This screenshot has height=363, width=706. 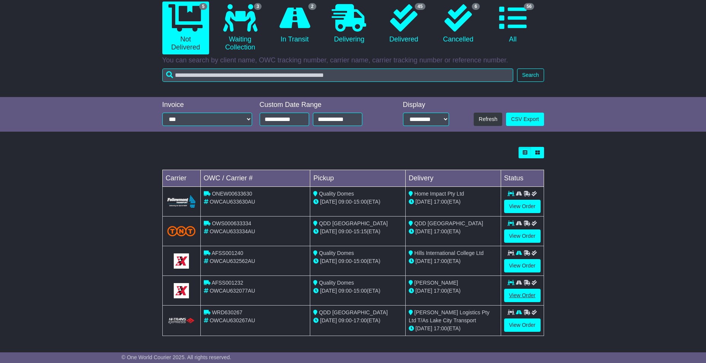 I want to click on td: Pickup, so click(x=358, y=178).